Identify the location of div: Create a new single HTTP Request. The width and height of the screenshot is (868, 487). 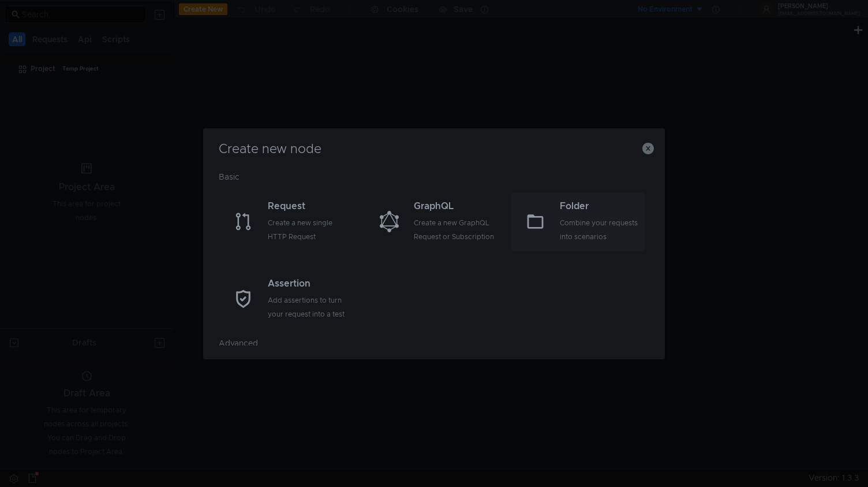
(309, 229).